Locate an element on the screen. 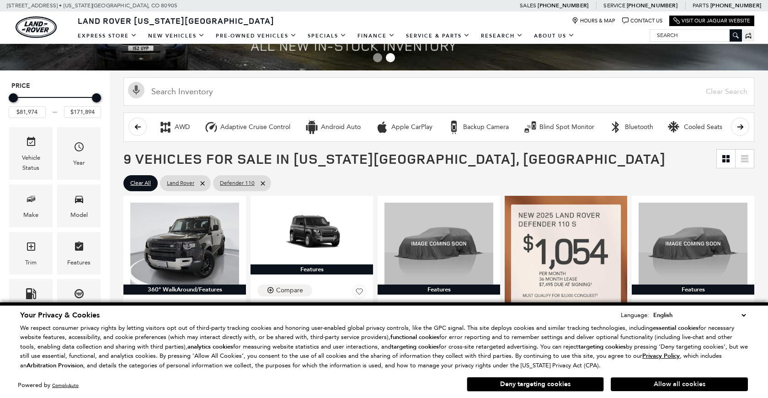 The image size is (768, 398). a: Contact Us is located at coordinates (643, 21).